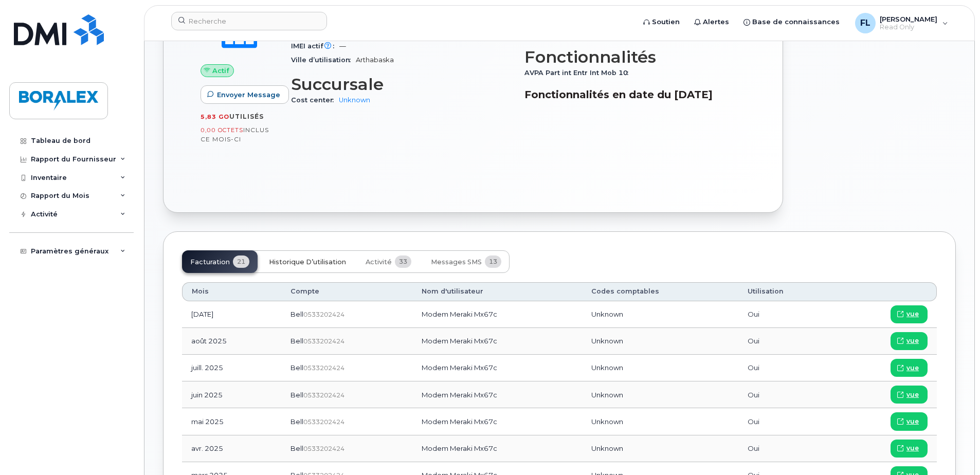 Image resolution: width=980 pixels, height=475 pixels. What do you see at coordinates (716, 22) in the screenshot?
I see `span: Alertes` at bounding box center [716, 22].